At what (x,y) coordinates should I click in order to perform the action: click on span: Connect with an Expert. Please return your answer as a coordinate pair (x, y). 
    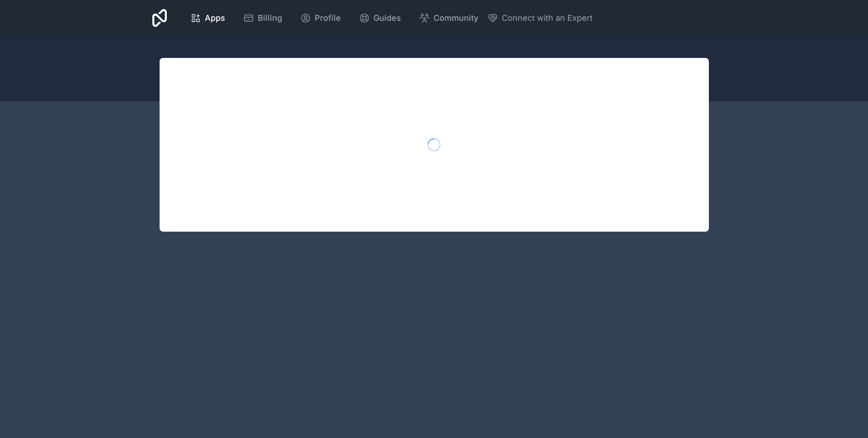
    Looking at the image, I should click on (547, 18).